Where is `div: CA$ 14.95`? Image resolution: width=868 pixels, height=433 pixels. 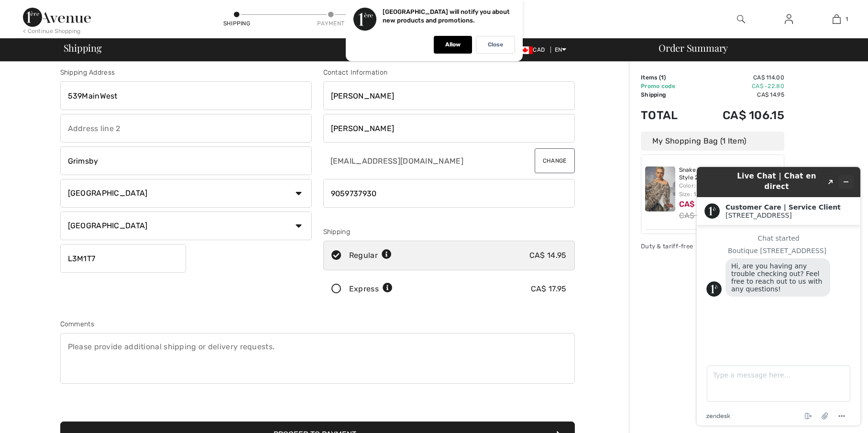 div: CA$ 14.95 is located at coordinates (548, 255).